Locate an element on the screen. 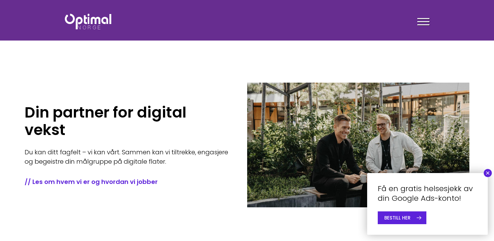 The image size is (494, 241). p: Du kan ditt fagfelt – vi kan vårt. Sammen kan vi tiltrekke, engasjere og begeistre din målgruppe ... is located at coordinates (126, 157).